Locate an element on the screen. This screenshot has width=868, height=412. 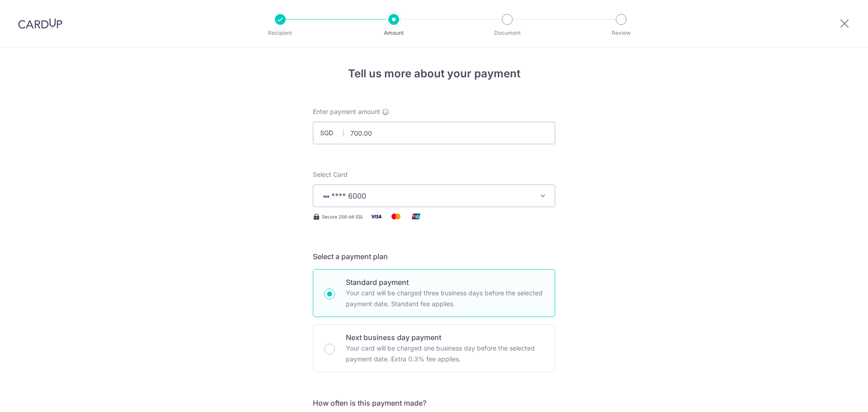
span: SGD is located at coordinates (332, 133).